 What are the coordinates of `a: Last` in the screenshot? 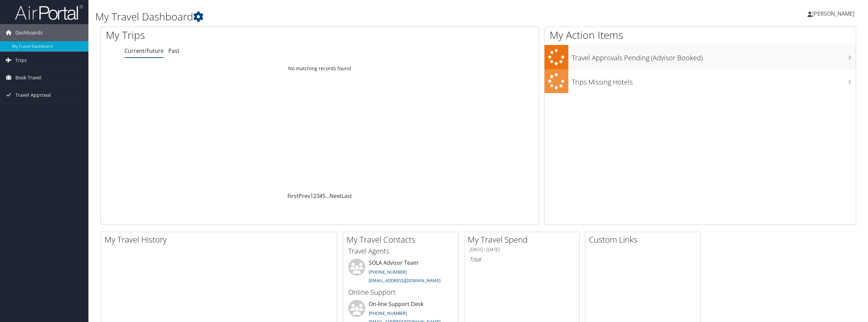 It's located at (346, 196).